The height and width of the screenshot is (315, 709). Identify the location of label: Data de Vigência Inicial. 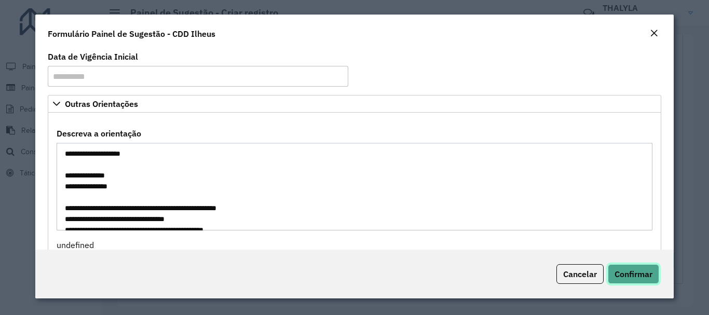
(93, 57).